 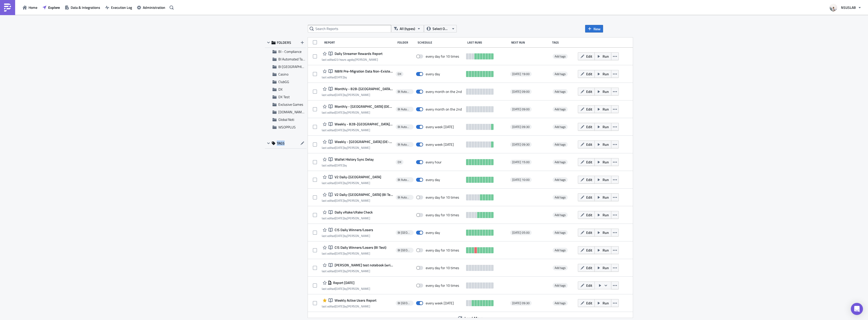 What do you see at coordinates (118, 7) in the screenshot?
I see `button: Execution Log` at bounding box center [118, 7].